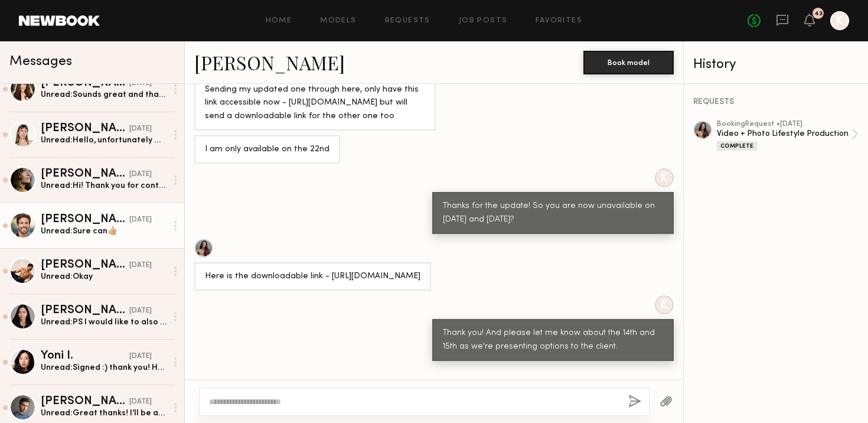  I want to click on div: Unread: Sounds great and that works for me, so click(103, 95).